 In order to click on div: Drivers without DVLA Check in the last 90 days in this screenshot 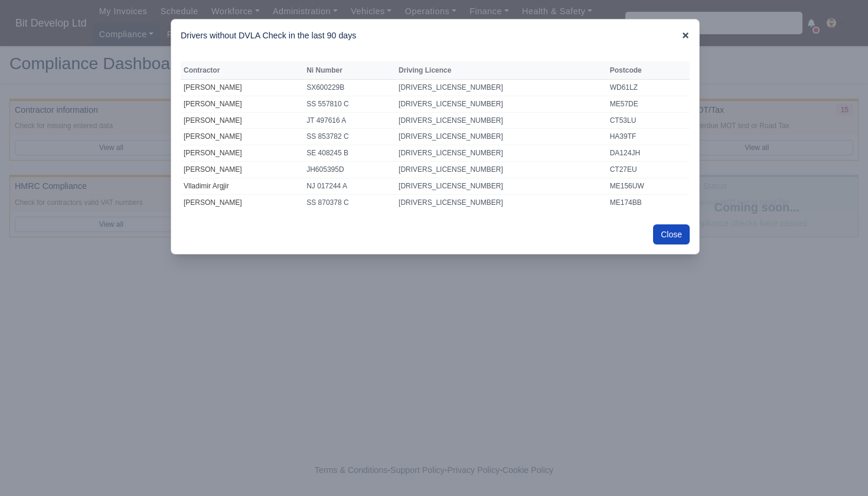, I will do `click(435, 35)`.